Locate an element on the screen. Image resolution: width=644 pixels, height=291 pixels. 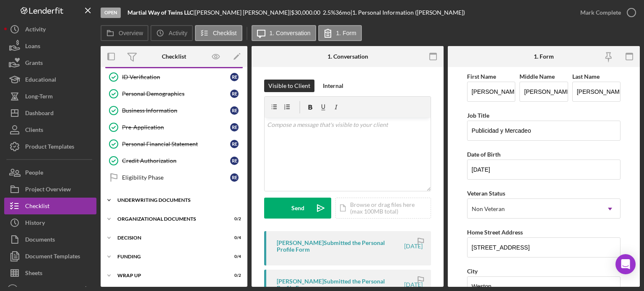
a: Document Templates is located at coordinates (51, 257).